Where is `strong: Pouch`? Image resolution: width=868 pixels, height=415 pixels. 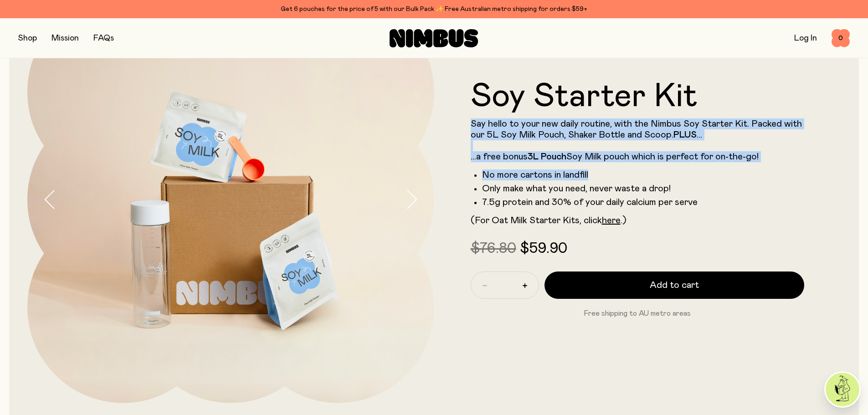 strong: Pouch is located at coordinates (553, 157).